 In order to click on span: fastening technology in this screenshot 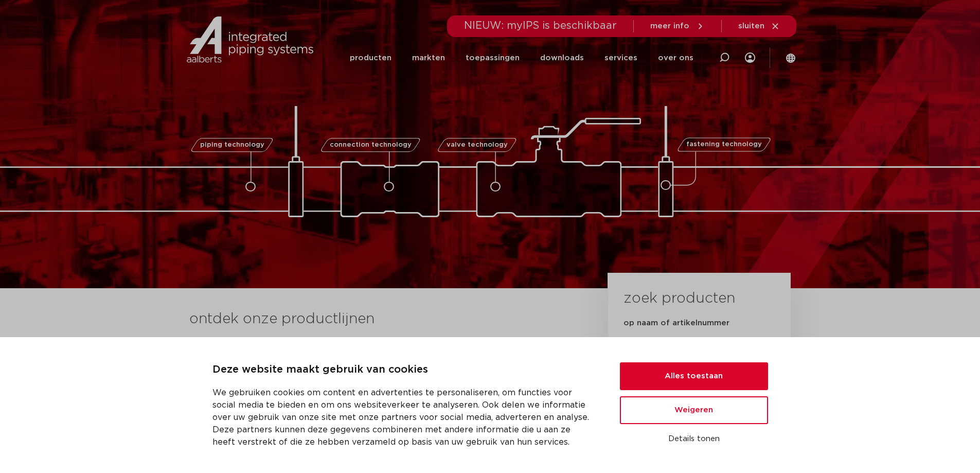, I will do `click(724, 145)`.